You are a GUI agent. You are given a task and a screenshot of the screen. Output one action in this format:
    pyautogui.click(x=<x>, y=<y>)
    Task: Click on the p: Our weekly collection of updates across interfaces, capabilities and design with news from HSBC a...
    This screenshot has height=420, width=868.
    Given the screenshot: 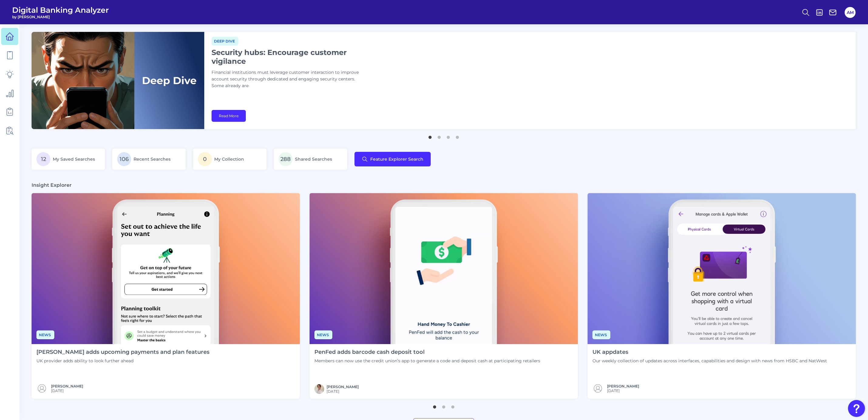 What is the action you would take?
    pyautogui.click(x=709, y=361)
    